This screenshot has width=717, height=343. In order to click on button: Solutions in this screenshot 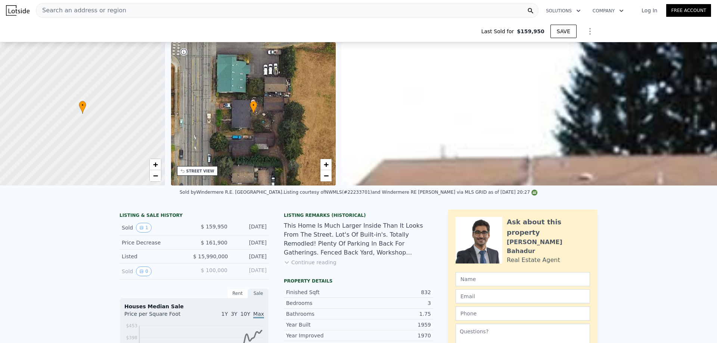, I will do `click(563, 11)`.